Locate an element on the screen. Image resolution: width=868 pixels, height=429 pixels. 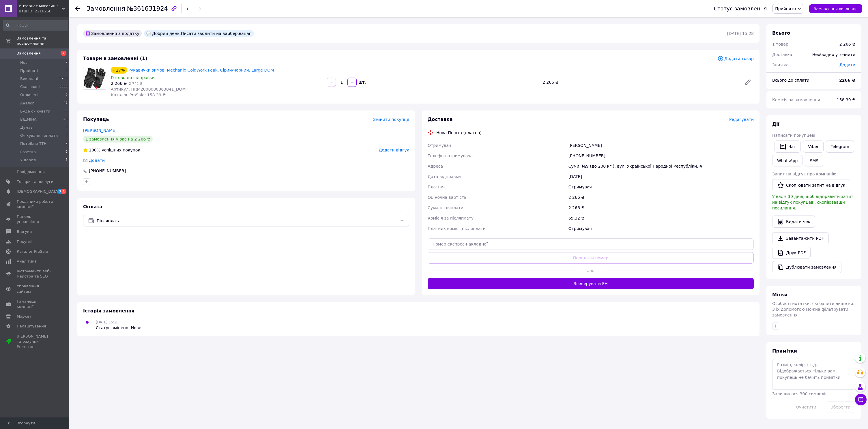
div: Суми, №9 (до 200 кг ): вул. Української Народної Республіки, 4 is located at coordinates (661, 166).